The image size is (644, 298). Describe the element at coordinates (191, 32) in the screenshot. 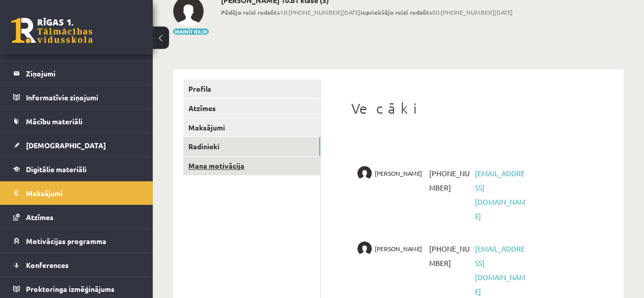

I see `button: Mainīt bildi` at that location.